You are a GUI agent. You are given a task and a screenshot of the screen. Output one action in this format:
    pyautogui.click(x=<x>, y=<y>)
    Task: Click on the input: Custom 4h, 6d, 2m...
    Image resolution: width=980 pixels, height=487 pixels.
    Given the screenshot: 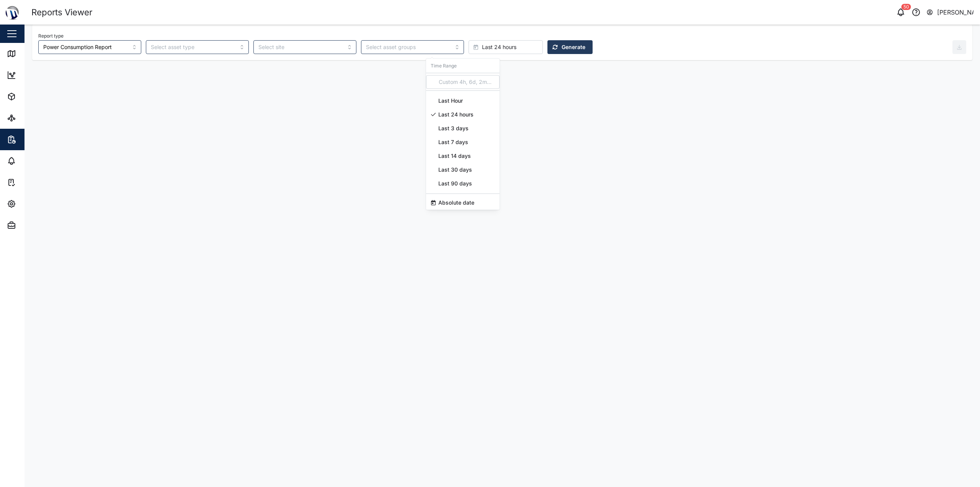 What is the action you would take?
    pyautogui.click(x=463, y=82)
    